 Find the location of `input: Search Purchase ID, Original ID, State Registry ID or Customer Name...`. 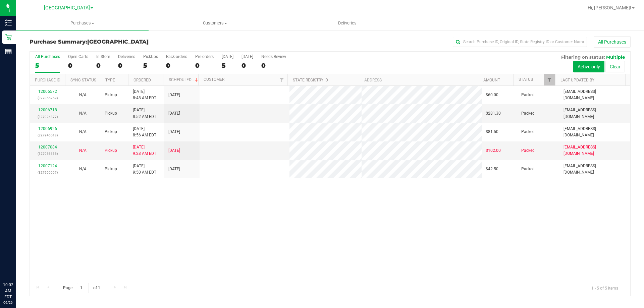

input: Search Purchase ID, Original ID, State Registry ID or Customer Name... is located at coordinates (520, 42).